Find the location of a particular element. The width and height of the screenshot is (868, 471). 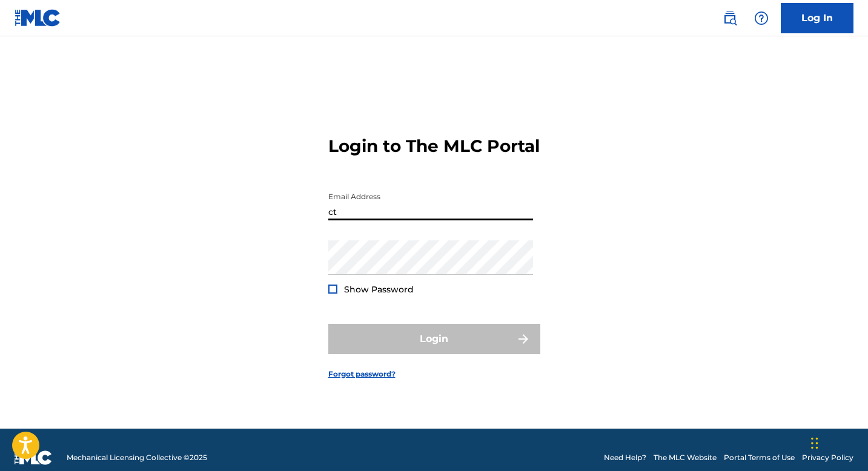

h3: Login to The MLC Portal is located at coordinates (433, 146).